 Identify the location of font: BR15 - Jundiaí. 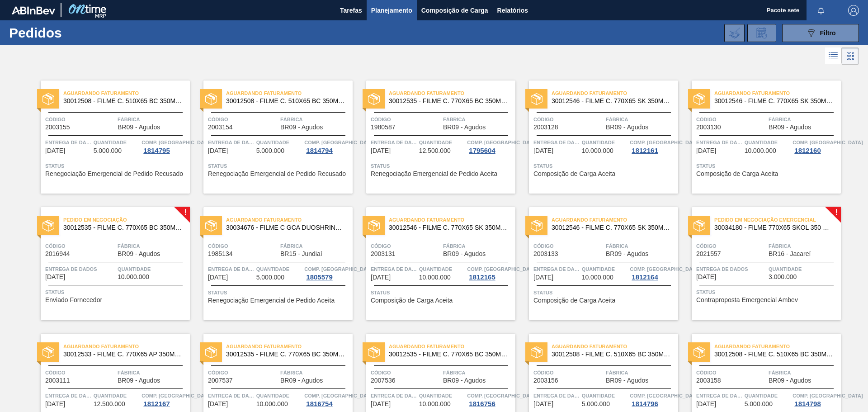
(301, 253).